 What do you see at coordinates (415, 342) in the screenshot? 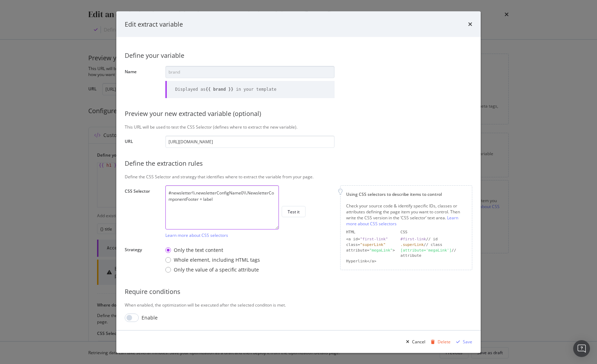
I see `button: Cancel` at bounding box center [415, 342].